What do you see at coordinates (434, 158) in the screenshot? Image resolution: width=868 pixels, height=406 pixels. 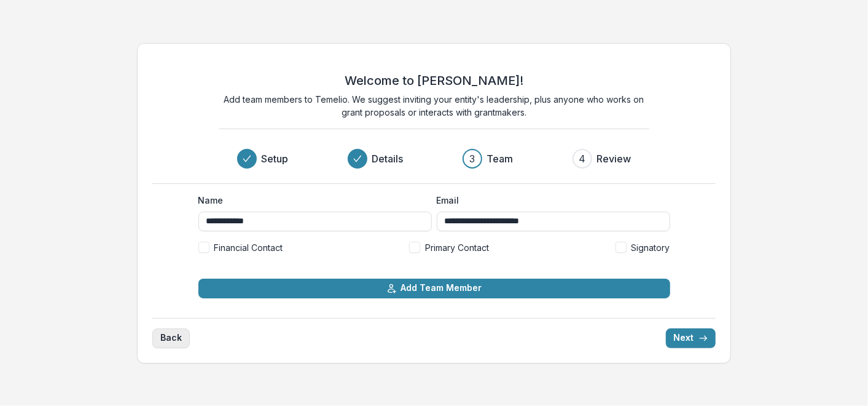 I see `div: Progress` at bounding box center [434, 158].